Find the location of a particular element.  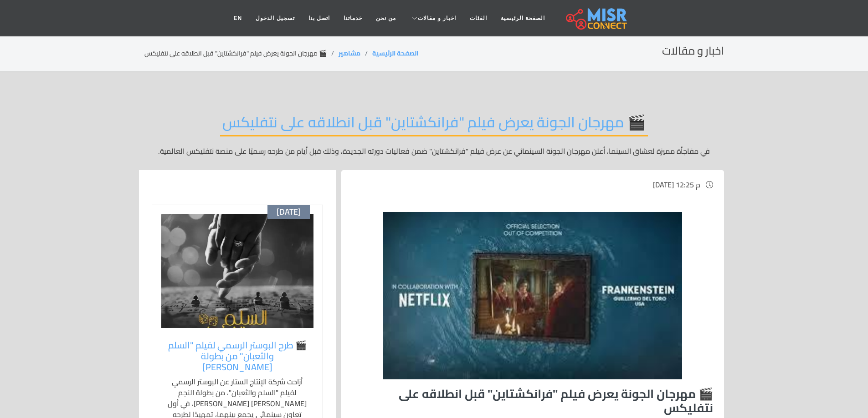

a: خدماتنا is located at coordinates (352, 18).